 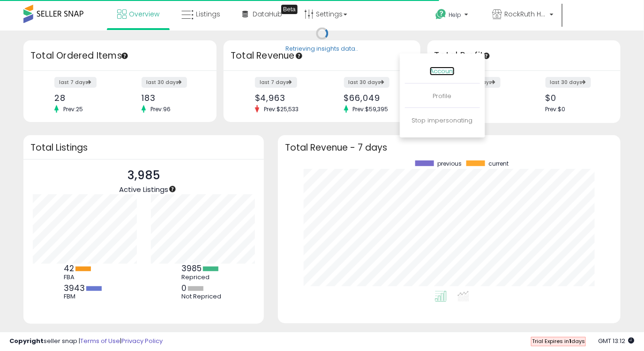 I want to click on span: Prev: 96, so click(x=160, y=109).